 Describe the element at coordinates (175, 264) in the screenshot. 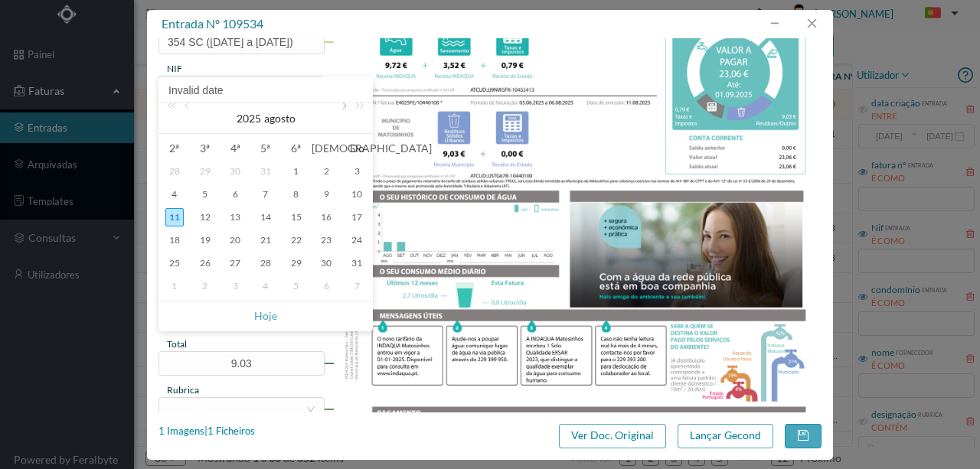

I see `div: 25` at that location.